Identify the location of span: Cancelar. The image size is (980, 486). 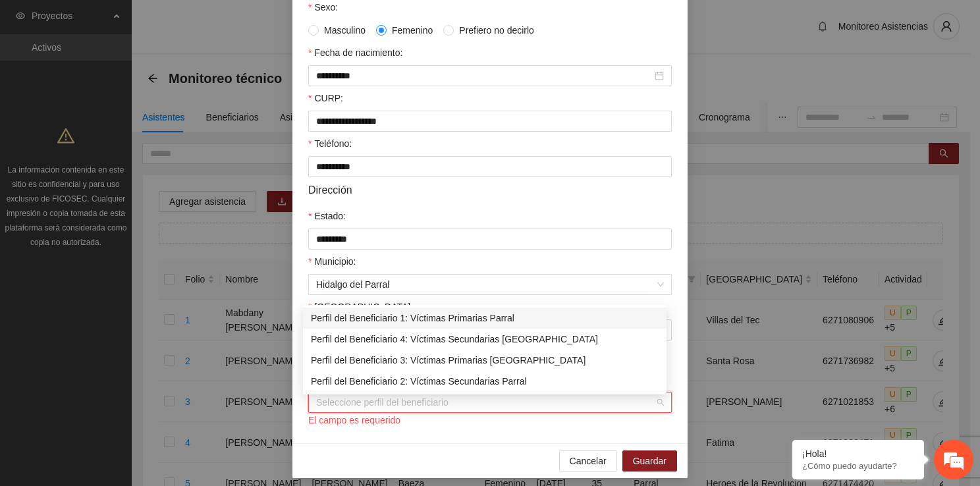
(588, 461).